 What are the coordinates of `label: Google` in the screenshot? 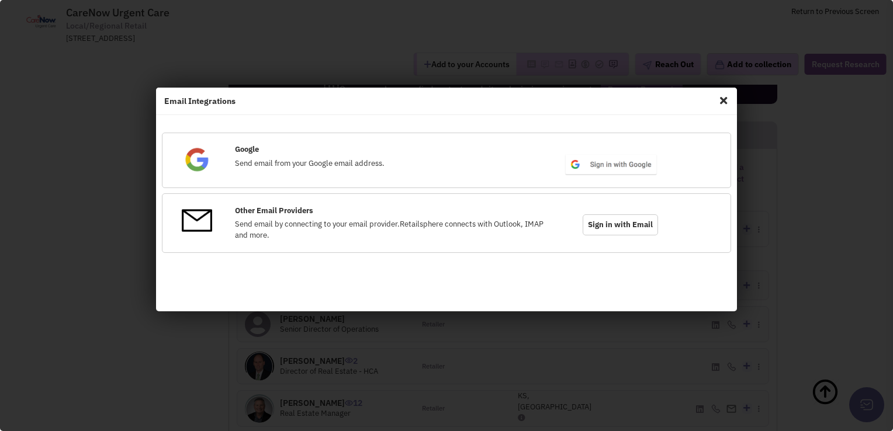 It's located at (247, 150).